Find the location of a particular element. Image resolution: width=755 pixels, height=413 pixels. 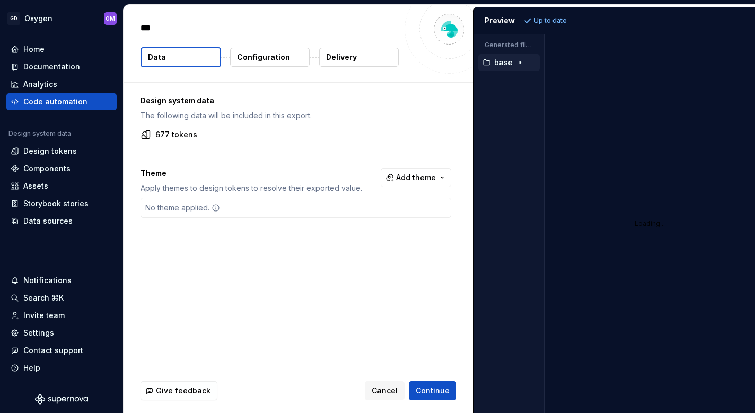

a: Supernova Logo is located at coordinates (61, 399).